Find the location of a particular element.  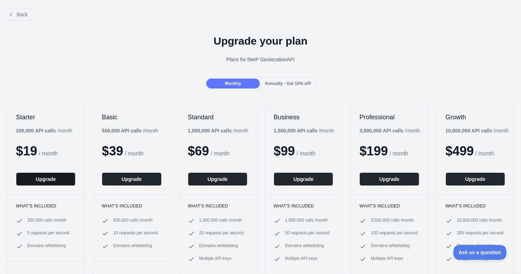

h2: Business is located at coordinates (303, 117).